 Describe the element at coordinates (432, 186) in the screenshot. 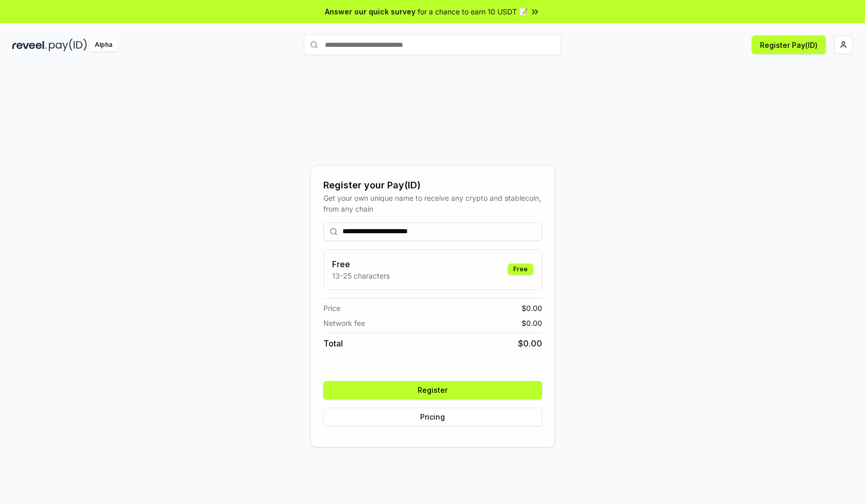

I see `div: Register your Pay(ID)` at that location.